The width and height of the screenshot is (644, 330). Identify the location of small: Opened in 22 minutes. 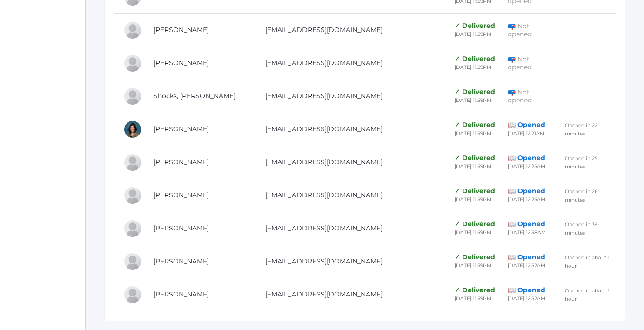
(581, 129).